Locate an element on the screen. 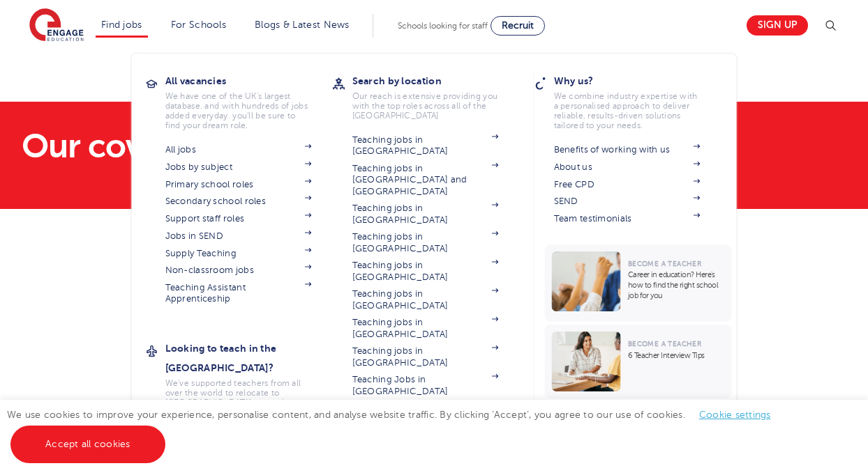 Image resolution: width=868 pixels, height=475 pixels. a: Accept all cookies is located at coordinates (88, 445).